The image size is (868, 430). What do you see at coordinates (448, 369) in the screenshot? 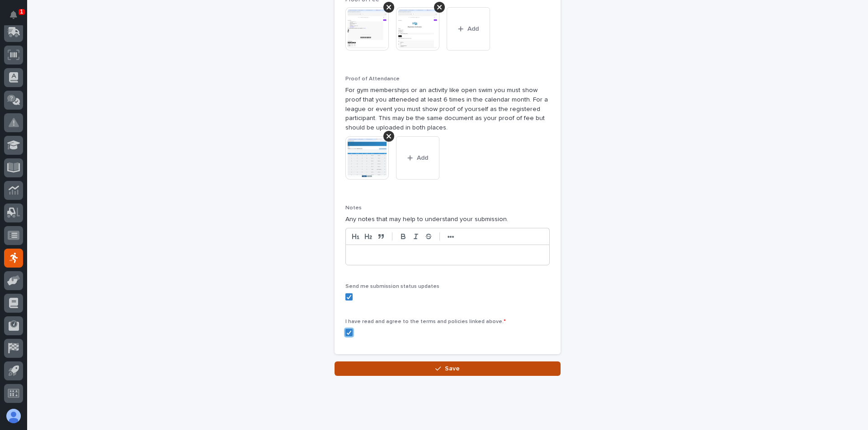
I see `button: Save` at bounding box center [448, 369].